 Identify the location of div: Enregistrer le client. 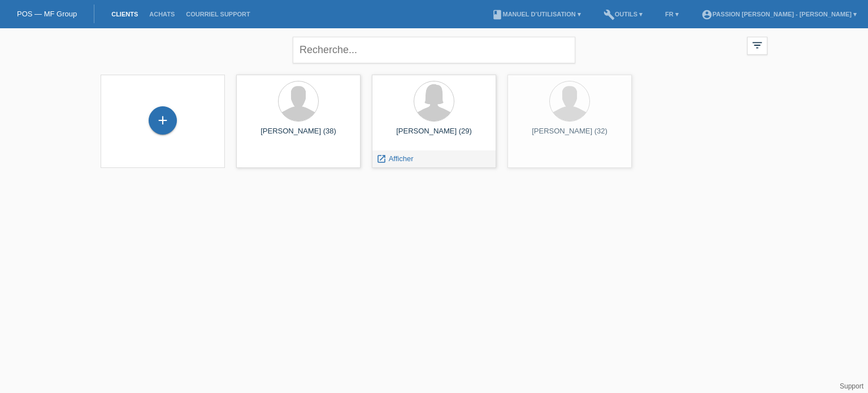
(163, 120).